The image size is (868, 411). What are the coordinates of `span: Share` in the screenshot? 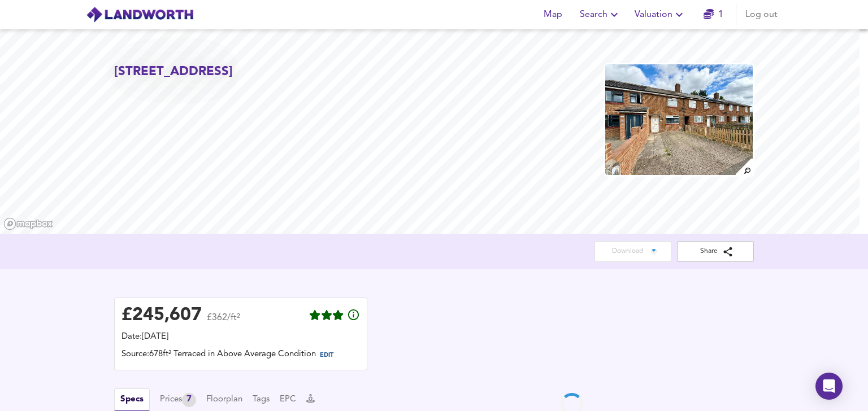 It's located at (715, 251).